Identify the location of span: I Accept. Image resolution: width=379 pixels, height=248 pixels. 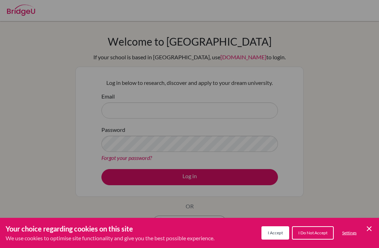
(275, 232).